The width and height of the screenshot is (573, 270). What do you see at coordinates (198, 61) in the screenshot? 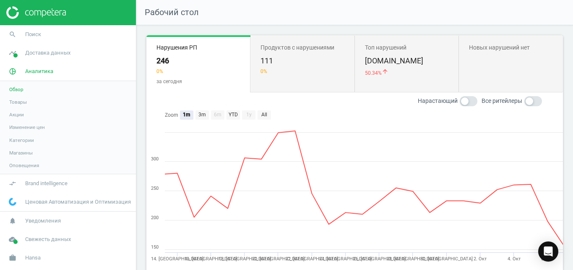
I see `div: 246` at bounding box center [198, 61].